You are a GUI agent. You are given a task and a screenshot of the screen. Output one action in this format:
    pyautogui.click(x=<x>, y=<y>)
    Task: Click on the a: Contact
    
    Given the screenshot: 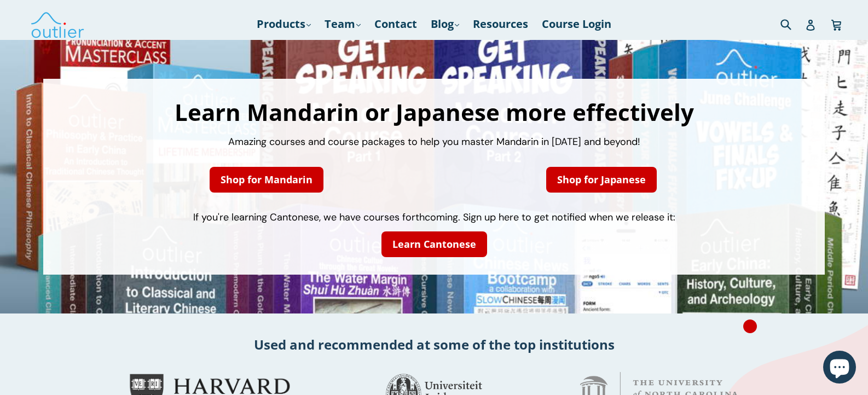 What is the action you would take?
    pyautogui.click(x=396, y=24)
    